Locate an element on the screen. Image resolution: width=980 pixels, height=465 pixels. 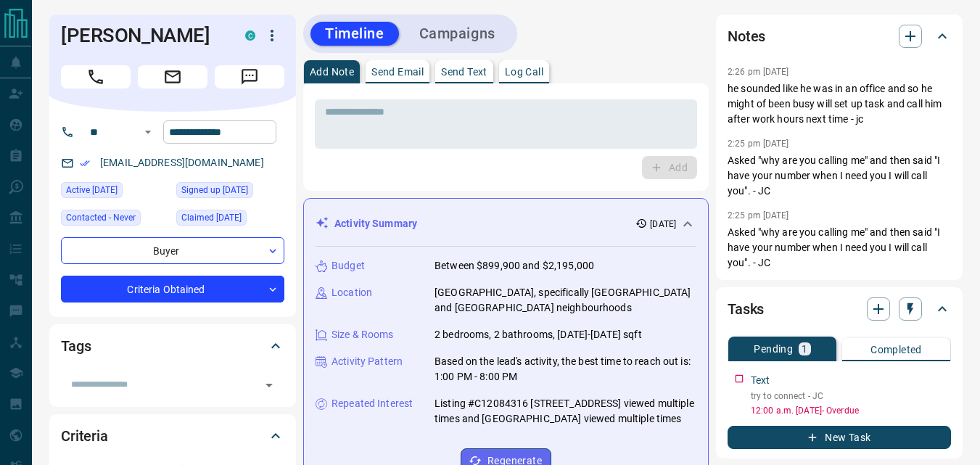
div: Criteria Obtained is located at coordinates (173, 289).